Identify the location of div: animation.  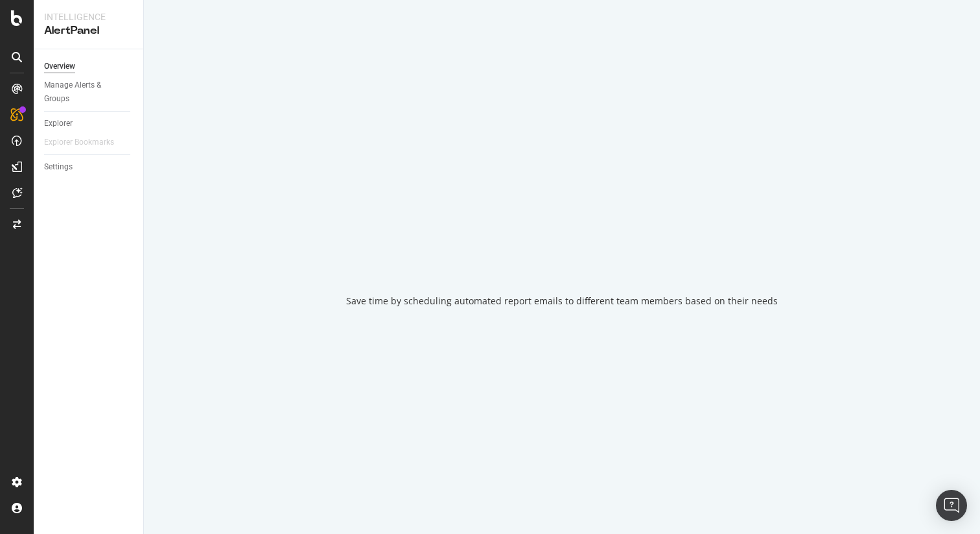
(562, 250).